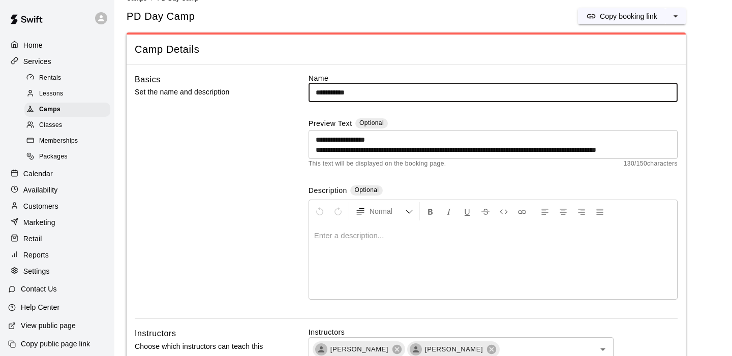 The width and height of the screenshot is (732, 356). What do you see at coordinates (40, 307) in the screenshot?
I see `p: Help Center` at bounding box center [40, 307].